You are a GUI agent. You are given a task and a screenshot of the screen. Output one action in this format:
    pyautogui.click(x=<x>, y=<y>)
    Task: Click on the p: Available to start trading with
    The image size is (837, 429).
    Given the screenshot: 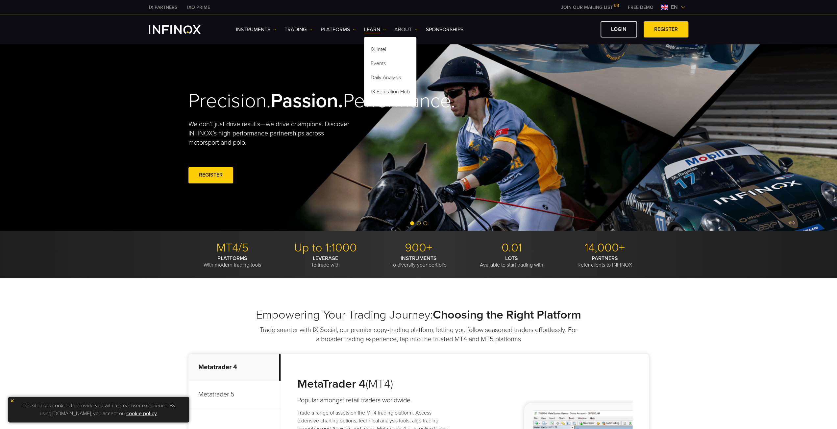 What is the action you would take?
    pyautogui.click(x=512, y=262)
    